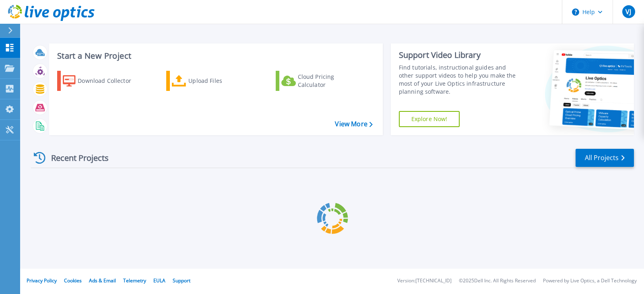 The image size is (644, 294). I want to click on a: View More, so click(353, 124).